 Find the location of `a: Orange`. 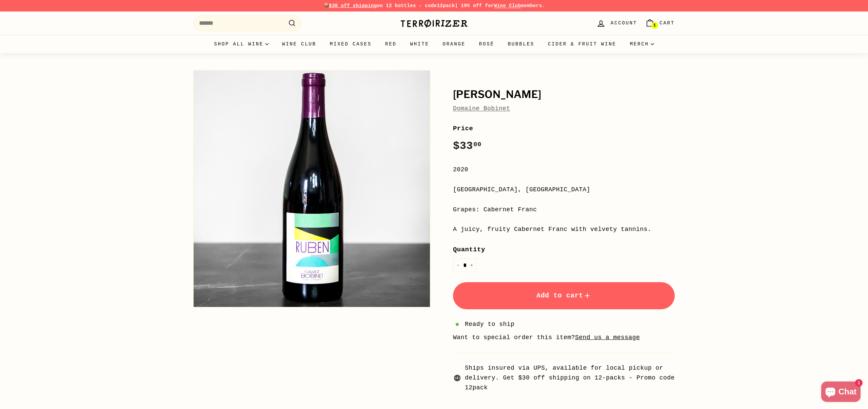

a: Orange is located at coordinates (454, 44).